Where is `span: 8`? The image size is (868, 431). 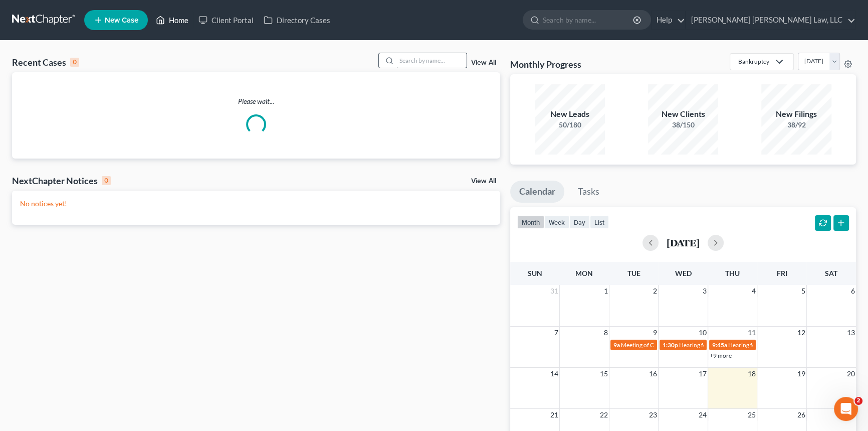
span: 8 is located at coordinates (606, 332).